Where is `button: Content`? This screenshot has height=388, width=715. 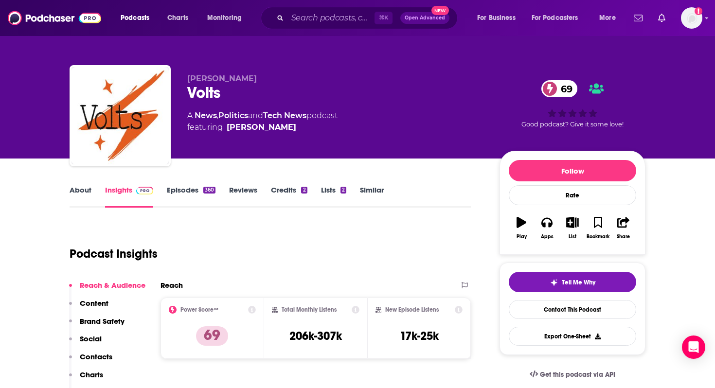 button: Content is located at coordinates (89, 307).